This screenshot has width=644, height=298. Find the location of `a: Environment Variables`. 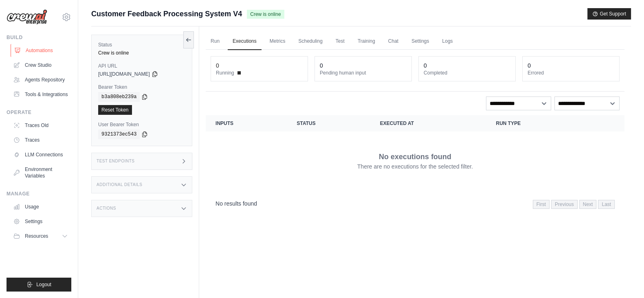

a: Environment Variables is located at coordinates (40, 172).